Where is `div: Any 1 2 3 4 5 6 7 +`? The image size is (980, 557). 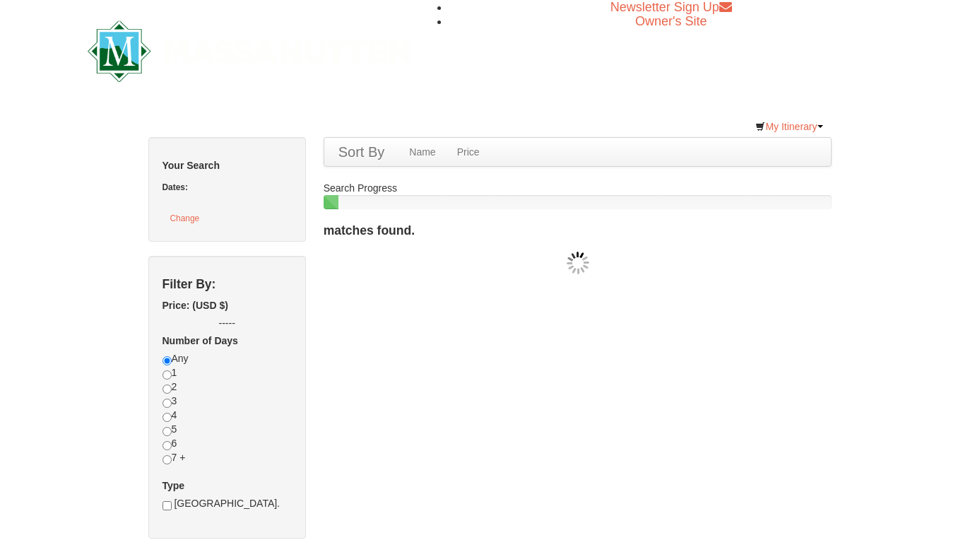 div: Any 1 2 3 4 5 6 7 + is located at coordinates (226, 415).